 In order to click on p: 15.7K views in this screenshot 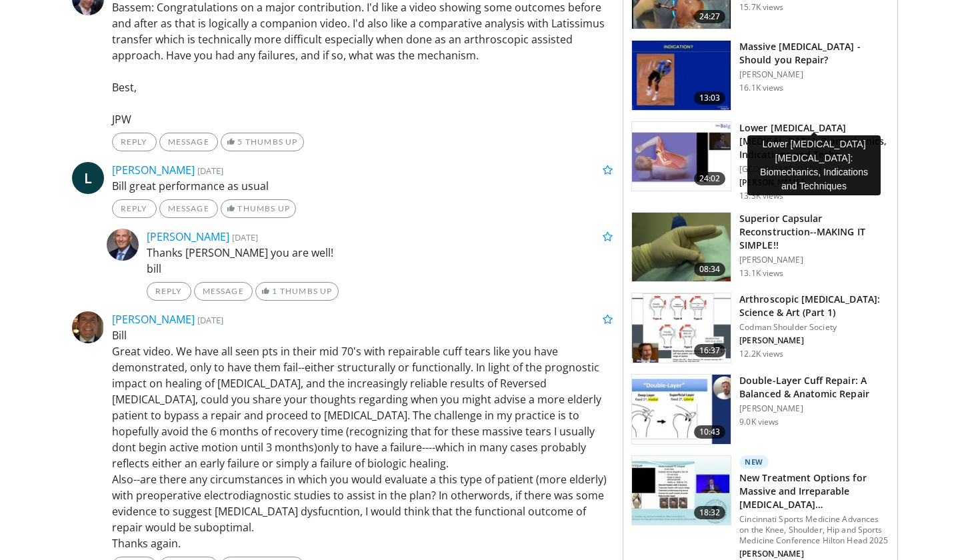, I will do `click(762, 8)`.